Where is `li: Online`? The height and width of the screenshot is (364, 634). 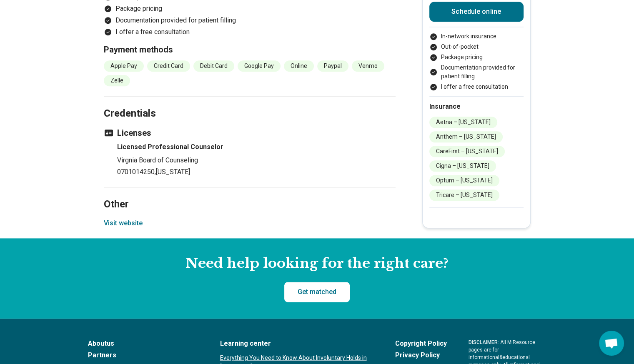
li: Online is located at coordinates (298, 66).